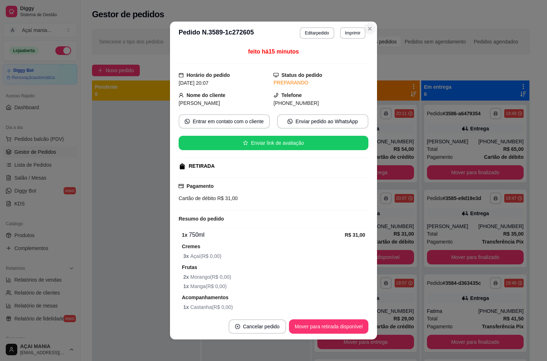 This screenshot has height=361, width=547. I want to click on span: Manga ( R$ 0,00 ), so click(274, 286).